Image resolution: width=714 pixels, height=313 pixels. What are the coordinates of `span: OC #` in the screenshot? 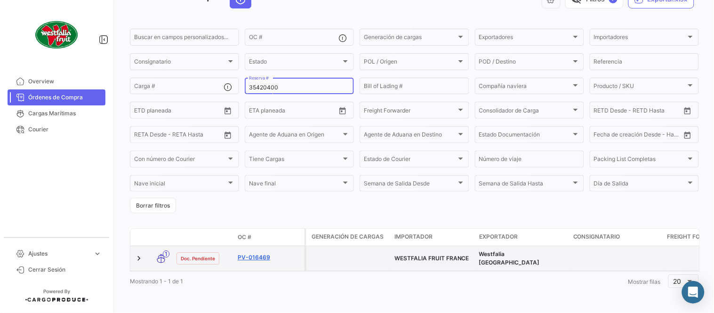 It's located at (244, 237).